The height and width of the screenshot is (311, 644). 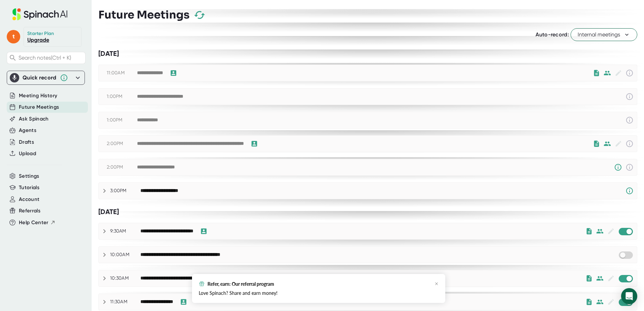 What do you see at coordinates (552, 34) in the screenshot?
I see `span: Auto-record:` at bounding box center [552, 34].